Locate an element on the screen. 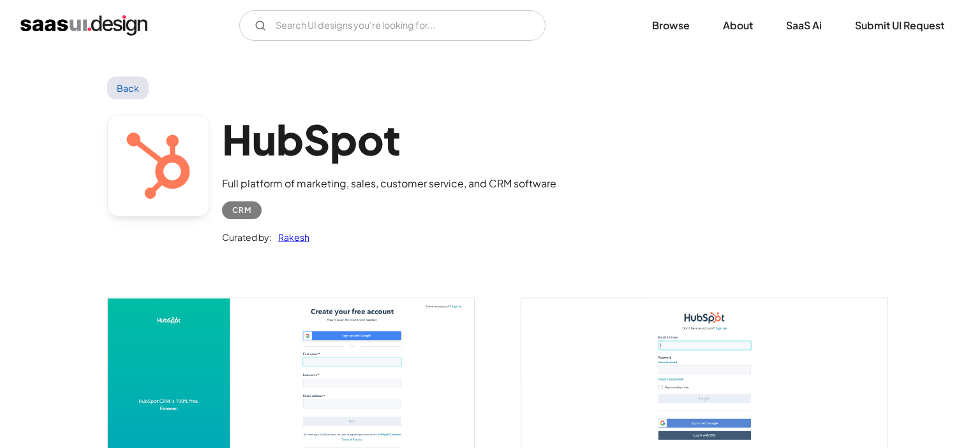 Image resolution: width=980 pixels, height=448 pixels. a: About is located at coordinates (738, 26).